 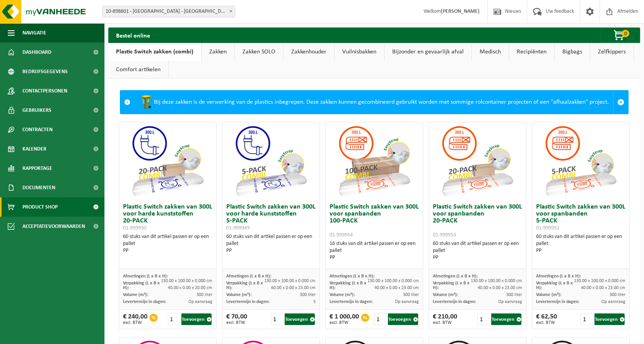 What do you see at coordinates (374, 102) in the screenshot?
I see `div: Bij deze zakken is de verwerking van de plastics inbegrepen. Deze zakken kunnen gecombineerd gebr...` at bounding box center [374, 102].